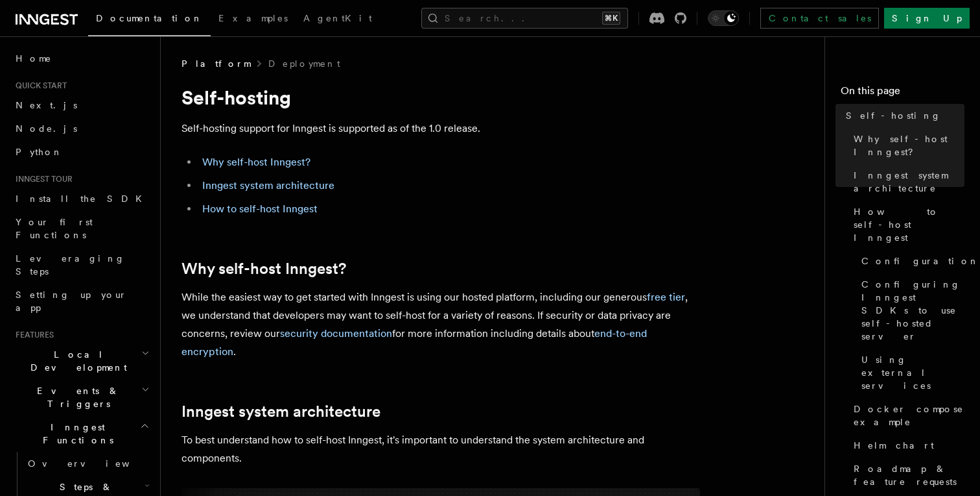  Describe the element at coordinates (46, 129) in the screenshot. I see `span: Node.js` at that location.